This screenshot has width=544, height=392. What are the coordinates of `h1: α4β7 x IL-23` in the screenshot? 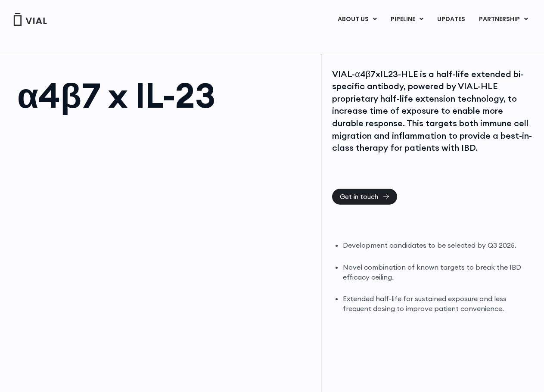 It's located at (165, 95).